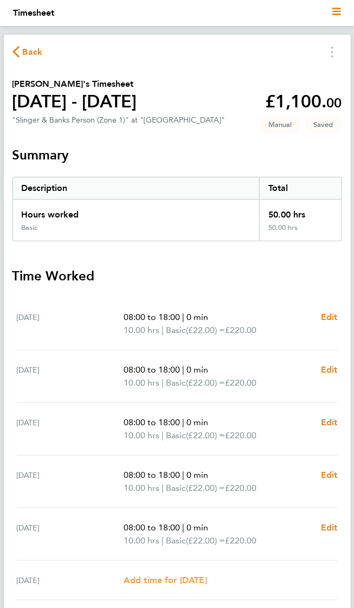 This screenshot has height=608, width=354. What do you see at coordinates (177, 209) in the screenshot?
I see `div: Summary` at bounding box center [177, 209].